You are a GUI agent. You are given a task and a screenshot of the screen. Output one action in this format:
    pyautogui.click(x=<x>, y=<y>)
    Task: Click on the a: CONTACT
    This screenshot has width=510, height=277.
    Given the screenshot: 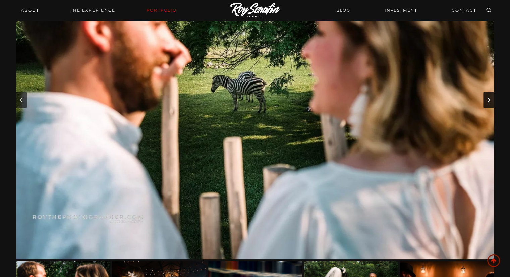 What is the action you would take?
    pyautogui.click(x=464, y=10)
    